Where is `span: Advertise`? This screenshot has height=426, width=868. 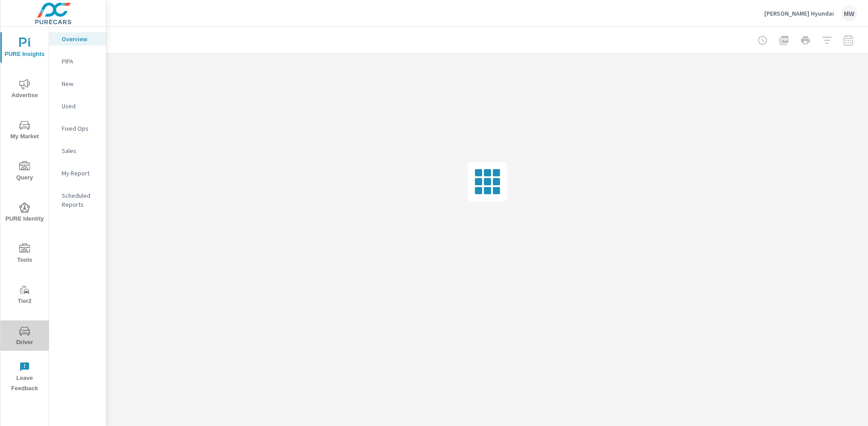
span: Advertise is located at coordinates (25, 90).